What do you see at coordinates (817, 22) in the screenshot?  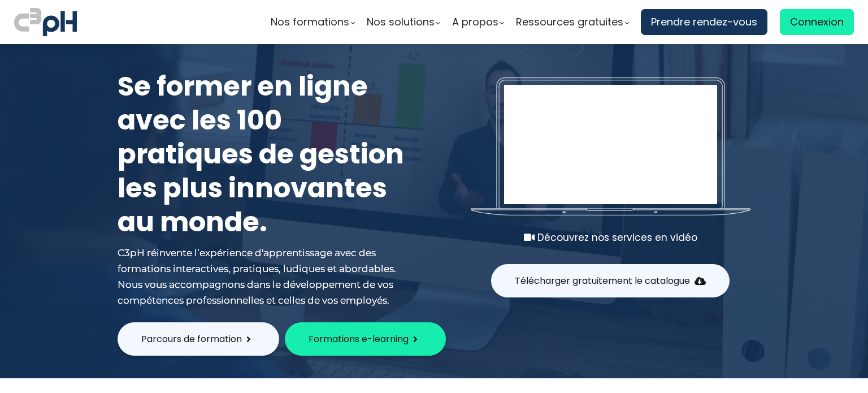 I see `span: Connexion` at bounding box center [817, 22].